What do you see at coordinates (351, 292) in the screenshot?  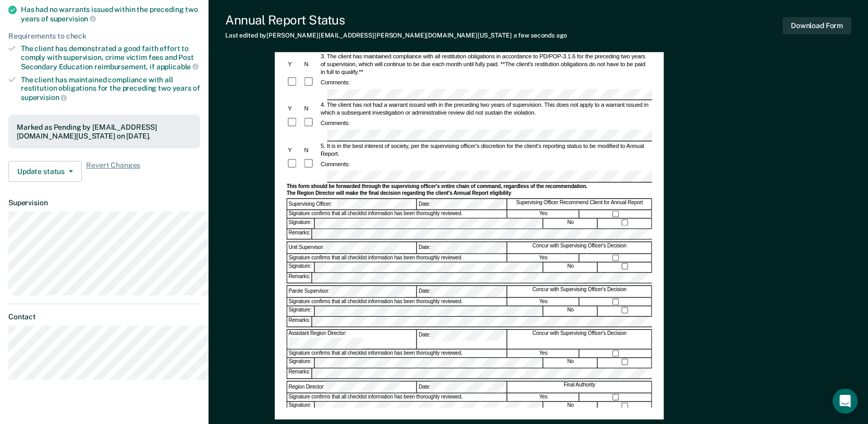 I see `div: Parole Supervisor:` at bounding box center [351, 292].